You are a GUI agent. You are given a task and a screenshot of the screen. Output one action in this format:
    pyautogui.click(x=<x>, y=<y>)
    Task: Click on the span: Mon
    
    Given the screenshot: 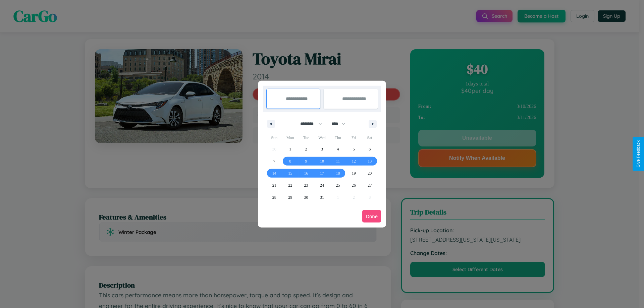 What is the action you would take?
    pyautogui.click(x=290, y=138)
    